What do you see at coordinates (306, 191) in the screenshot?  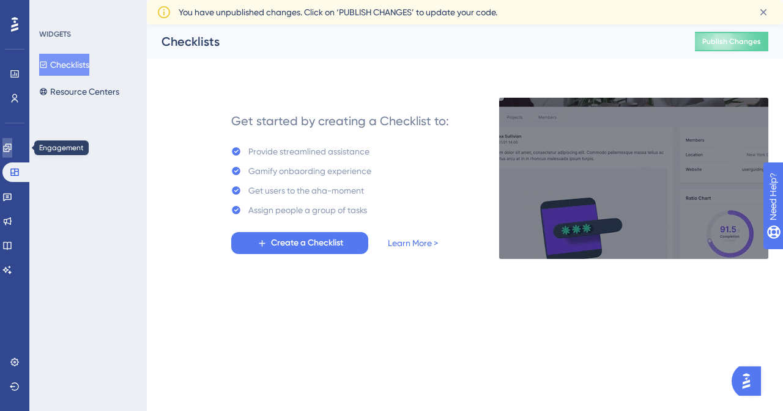 I see `div: Get users to the aha-moment` at bounding box center [306, 191].